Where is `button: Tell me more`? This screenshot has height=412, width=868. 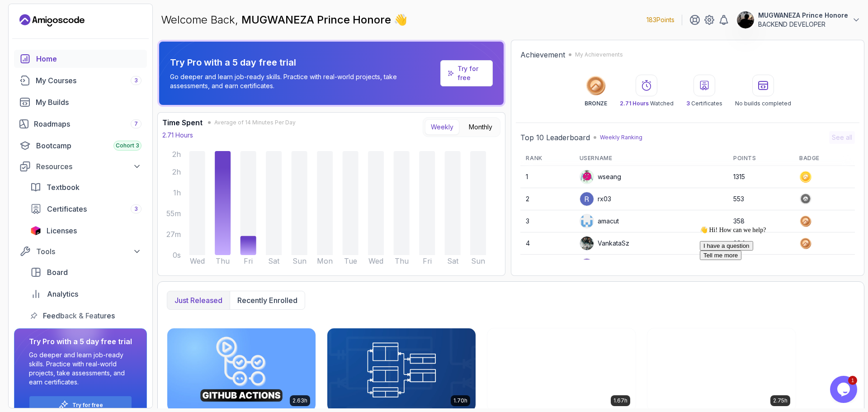 button: Tell me more is located at coordinates (24, 33).